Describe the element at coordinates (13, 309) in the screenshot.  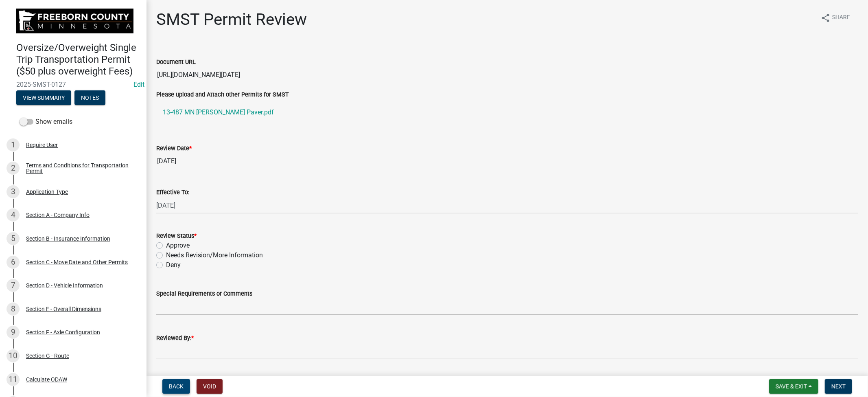
I see `div: 8` at that location.